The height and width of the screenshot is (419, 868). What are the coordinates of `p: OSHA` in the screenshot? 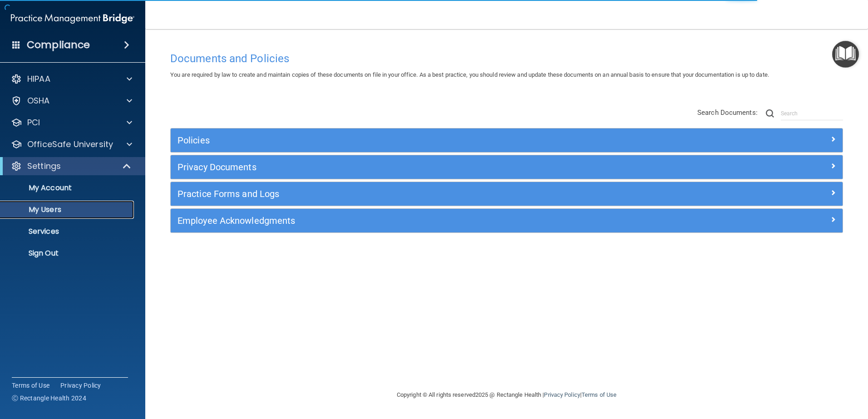 It's located at (38, 101).